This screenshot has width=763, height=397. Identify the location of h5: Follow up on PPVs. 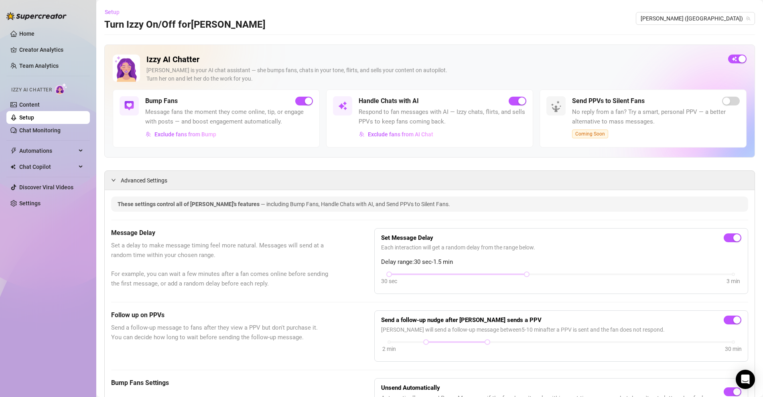
(223, 315).